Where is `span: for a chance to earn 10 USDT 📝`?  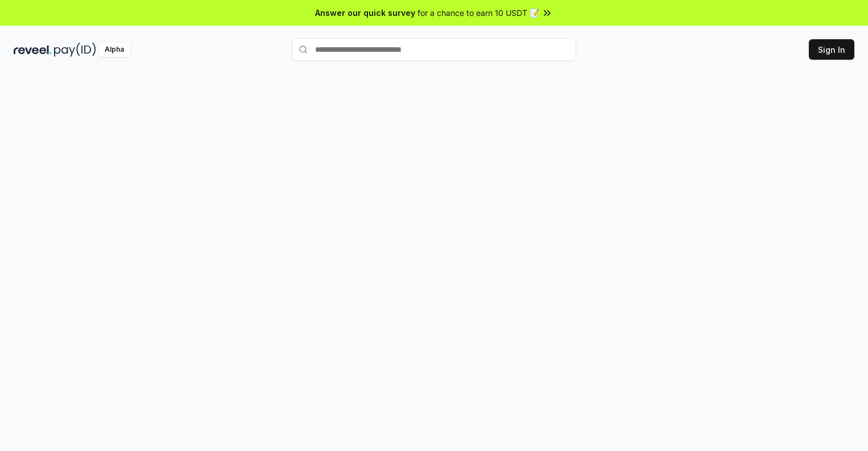
span: for a chance to earn 10 USDT 📝 is located at coordinates (479, 13).